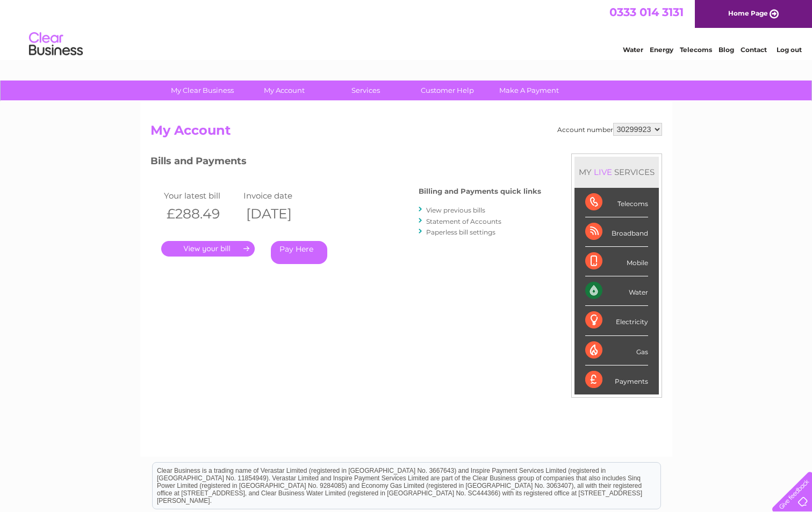  What do you see at coordinates (56, 44) in the screenshot?
I see `img: logo.png` at bounding box center [56, 44].